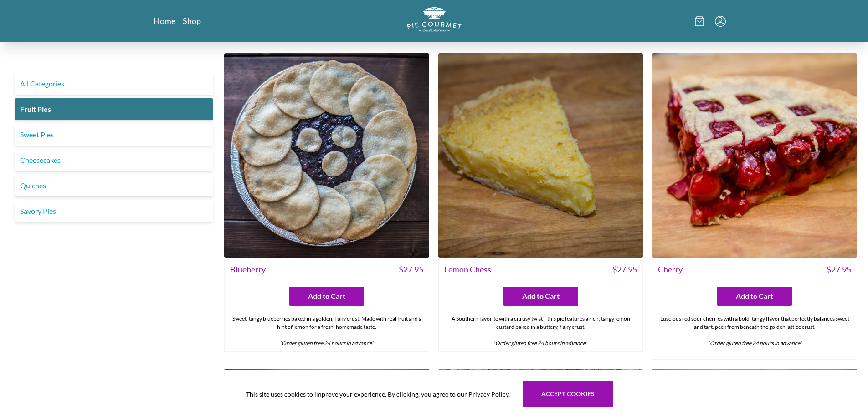  What do you see at coordinates (114, 211) in the screenshot?
I see `a: Savory Pies` at bounding box center [114, 211].